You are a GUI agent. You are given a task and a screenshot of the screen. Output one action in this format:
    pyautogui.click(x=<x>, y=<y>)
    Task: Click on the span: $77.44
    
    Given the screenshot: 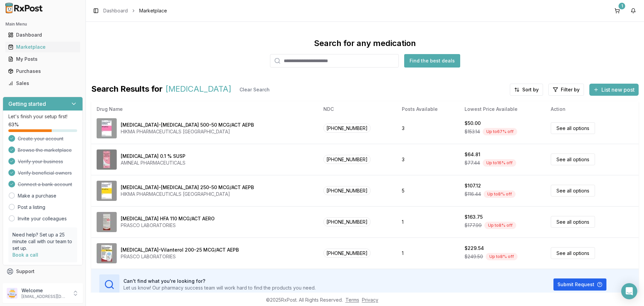 What is the action you would take?
    pyautogui.click(x=473, y=162)
    